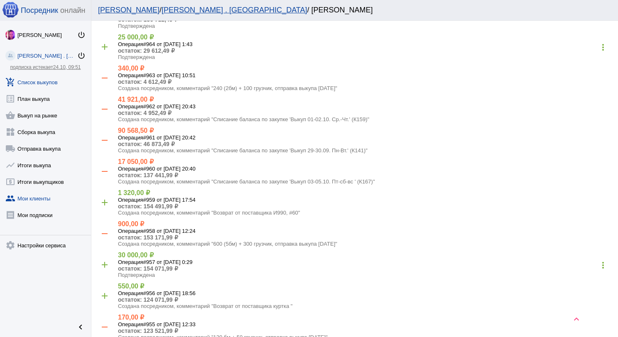 The height and width of the screenshot is (337, 618). Describe the element at coordinates (364, 130) in the screenshot. I see `h4: 90 568,50 ₽` at that location.